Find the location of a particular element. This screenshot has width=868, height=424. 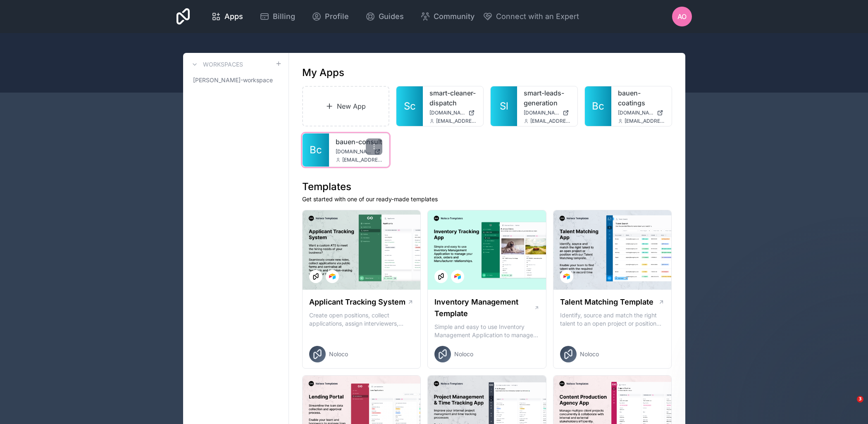

a: Guides is located at coordinates (385, 17).